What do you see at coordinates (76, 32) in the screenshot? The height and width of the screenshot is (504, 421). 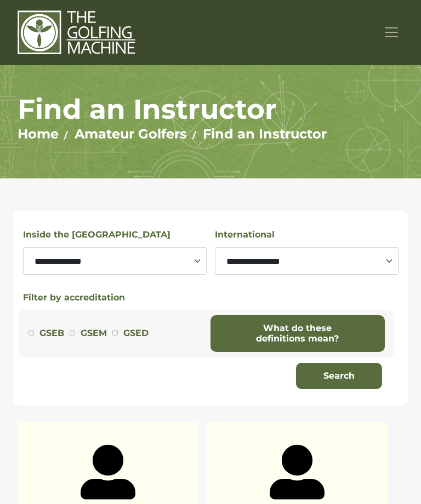 I see `img: The Golfing Machine` at bounding box center [76, 32].